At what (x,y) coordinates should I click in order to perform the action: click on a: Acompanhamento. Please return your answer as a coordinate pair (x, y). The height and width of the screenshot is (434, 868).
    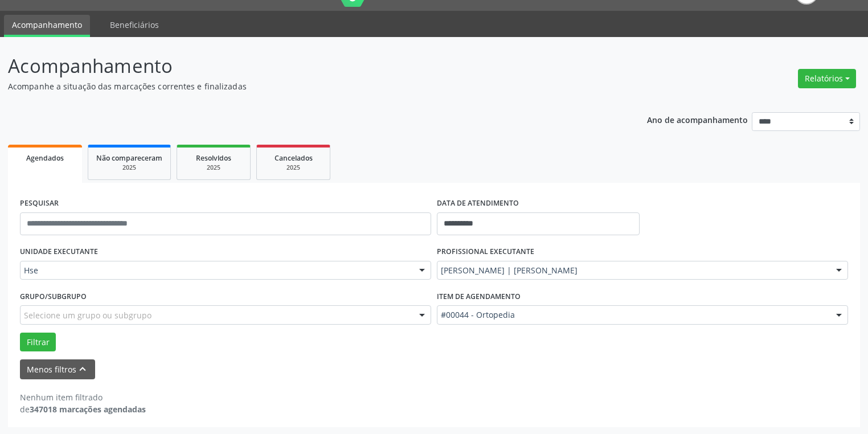
    Looking at the image, I should click on (47, 26).